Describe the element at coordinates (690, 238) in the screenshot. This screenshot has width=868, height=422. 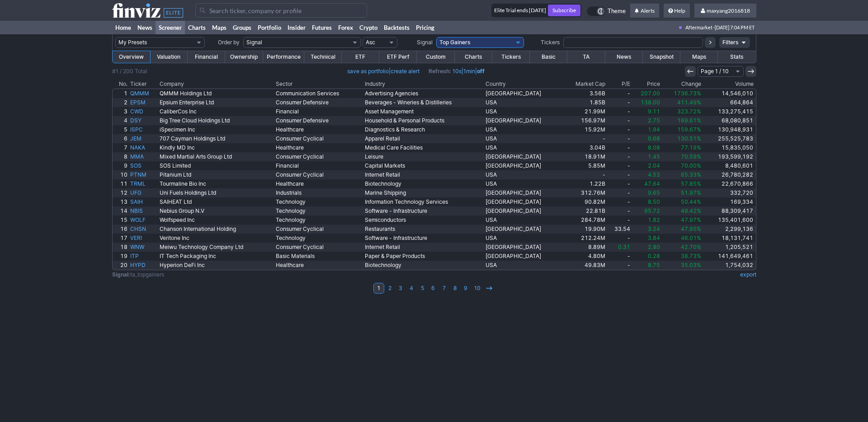
I see `span: 46.01%` at that location.